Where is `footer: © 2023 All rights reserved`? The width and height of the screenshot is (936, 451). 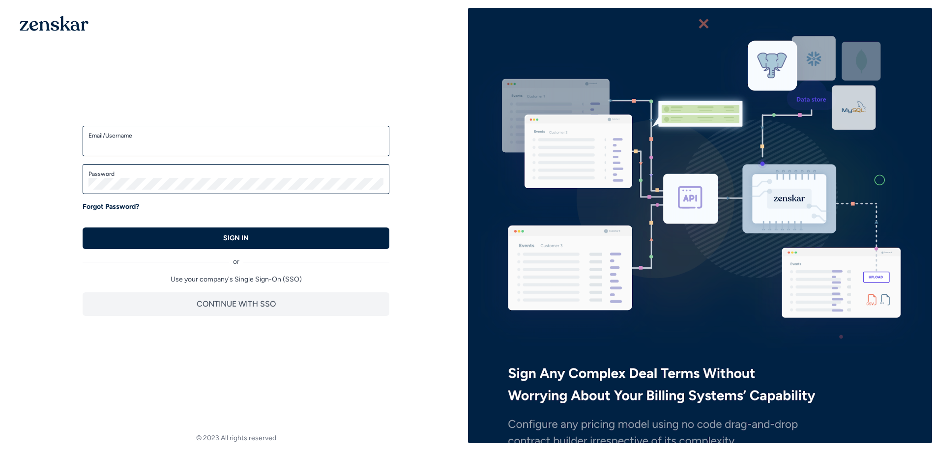 footer: © 2023 All rights reserved is located at coordinates (236, 438).